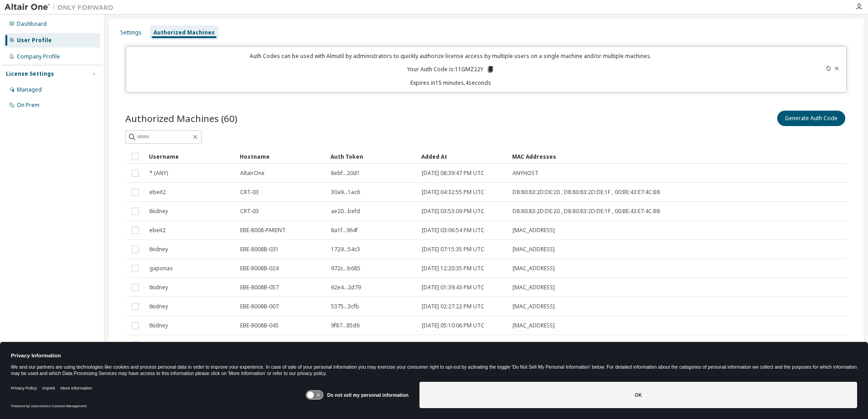 The width and height of the screenshot is (868, 419). I want to click on div: Authorized Machines, so click(184, 33).